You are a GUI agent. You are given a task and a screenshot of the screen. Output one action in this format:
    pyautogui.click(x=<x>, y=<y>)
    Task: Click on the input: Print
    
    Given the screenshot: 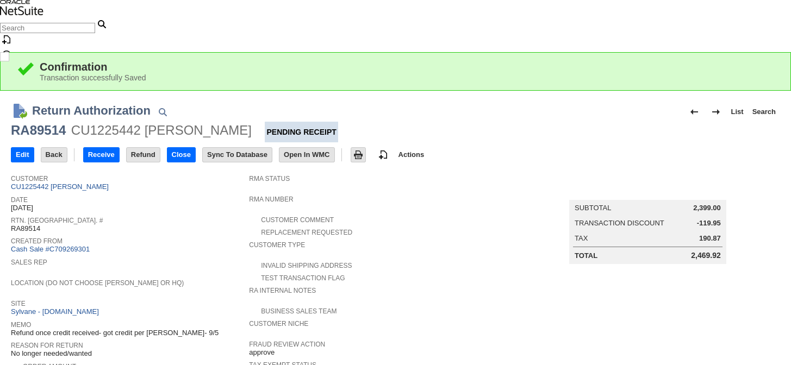 What is the action you would take?
    pyautogui.click(x=358, y=155)
    